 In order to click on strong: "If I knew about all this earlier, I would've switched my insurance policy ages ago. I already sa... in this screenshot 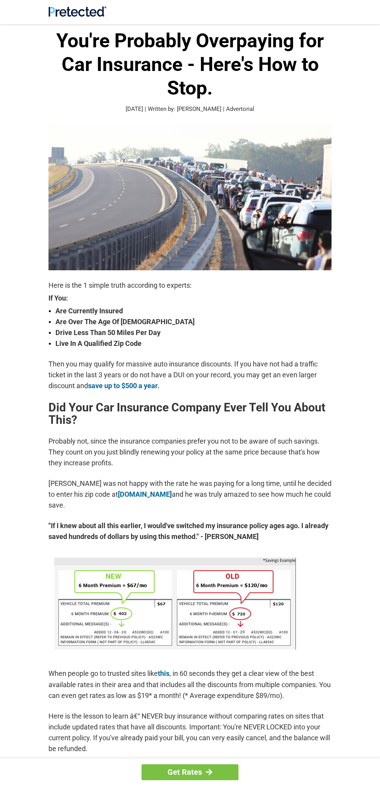, I will do `click(190, 531)`.